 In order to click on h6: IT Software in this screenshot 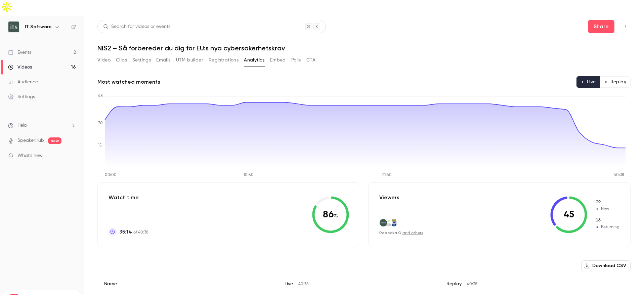, I will do `click(38, 27)`.